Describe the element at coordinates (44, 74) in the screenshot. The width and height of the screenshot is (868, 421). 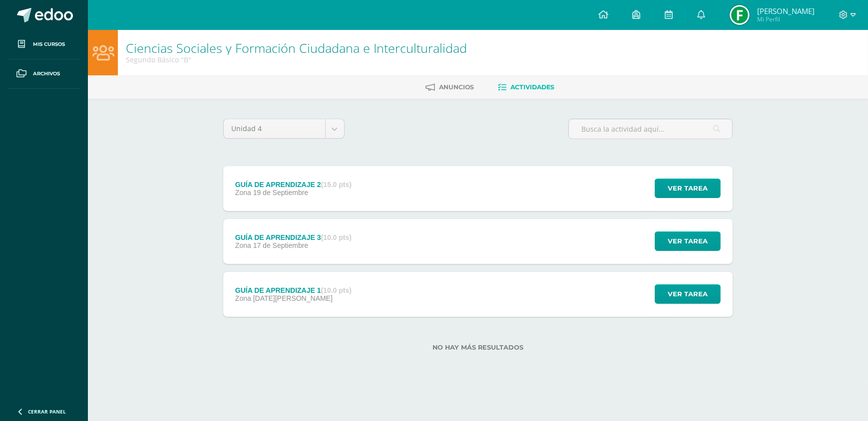
I see `a: Archivos` at that location.